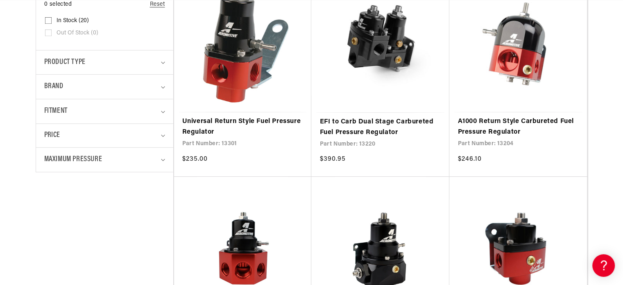 This screenshot has width=623, height=285. I want to click on span: Brand, so click(54, 86).